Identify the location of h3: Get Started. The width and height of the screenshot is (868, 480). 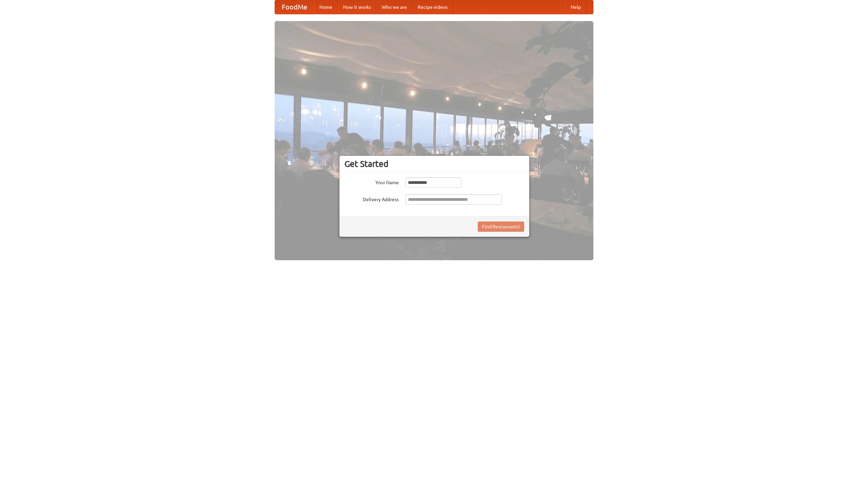
(434, 164).